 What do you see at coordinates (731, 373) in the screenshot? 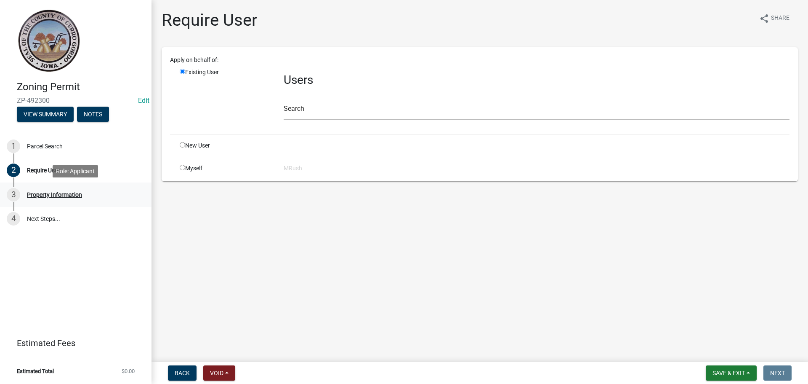
I see `button: Save & Exit` at bounding box center [731, 373].